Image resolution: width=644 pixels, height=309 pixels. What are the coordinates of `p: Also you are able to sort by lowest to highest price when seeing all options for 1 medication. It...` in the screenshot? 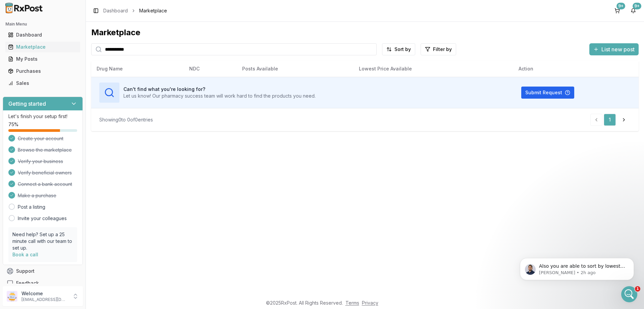 It's located at (73, 23).